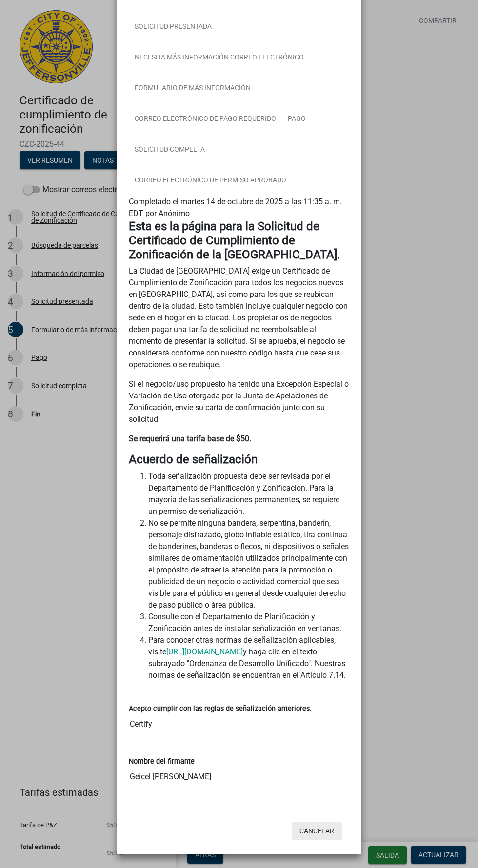  What do you see at coordinates (169, 149) in the screenshot?
I see `font: Solicitud completa` at bounding box center [169, 149].